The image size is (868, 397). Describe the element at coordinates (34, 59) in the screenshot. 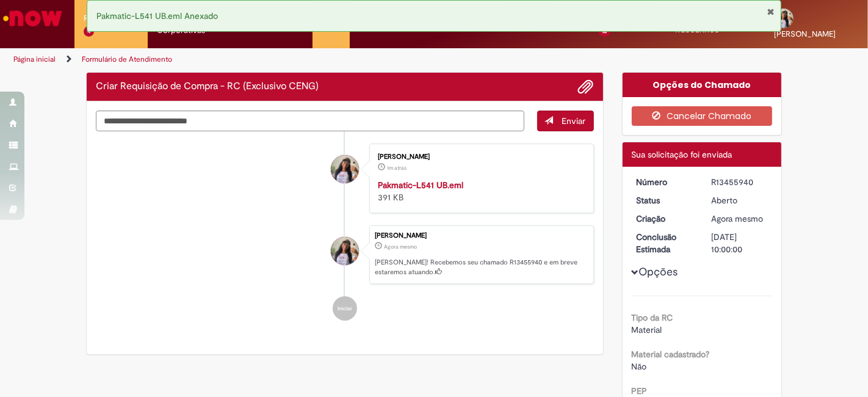

I see `a: Página inicial` at that location.